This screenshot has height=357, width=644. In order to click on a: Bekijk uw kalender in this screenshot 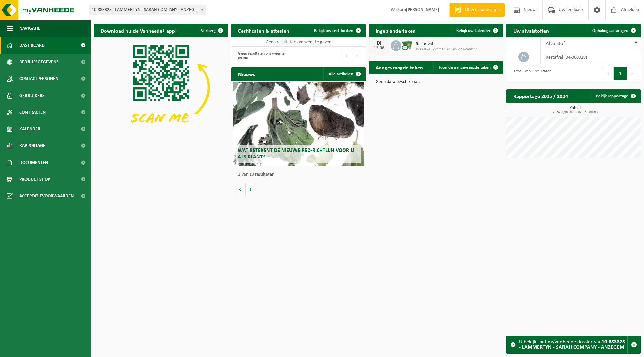, I will do `click(477, 31)`.